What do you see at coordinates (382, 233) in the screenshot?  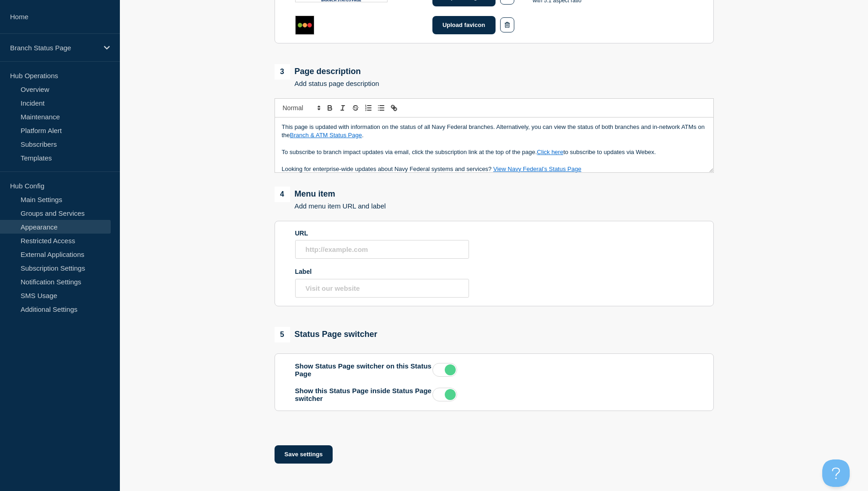 I see `div: URL` at bounding box center [382, 233].